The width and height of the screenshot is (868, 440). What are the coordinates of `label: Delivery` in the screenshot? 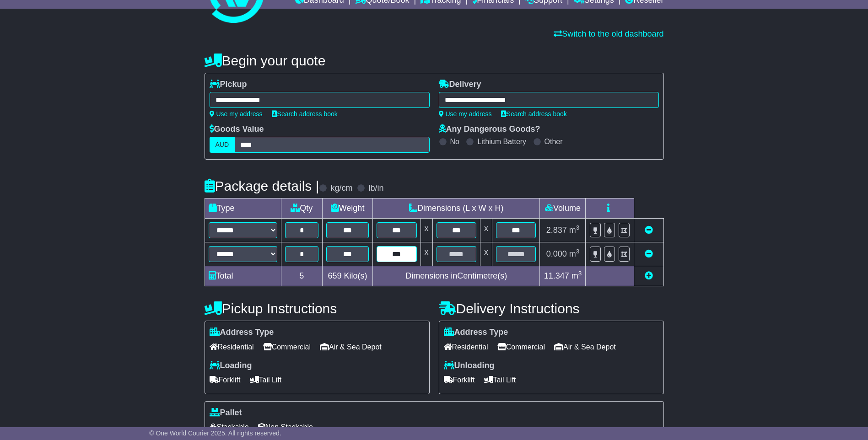 It's located at (460, 84).